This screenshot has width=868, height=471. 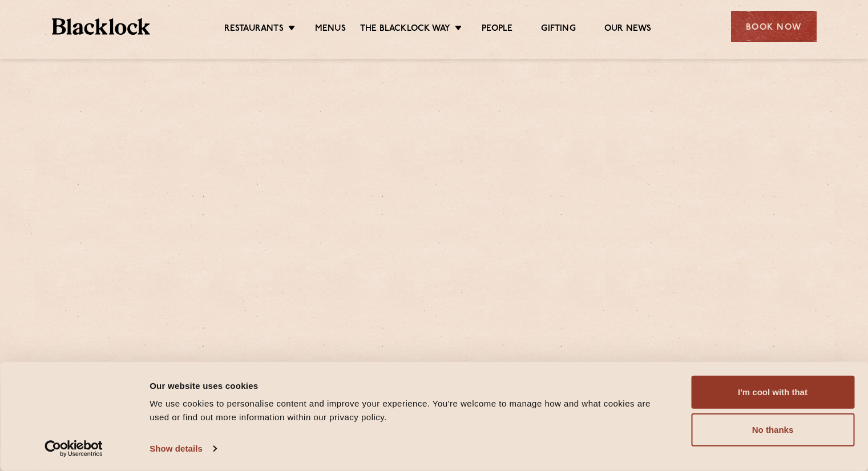 What do you see at coordinates (407, 386) in the screenshot?
I see `div: Our website uses cookies` at bounding box center [407, 386].